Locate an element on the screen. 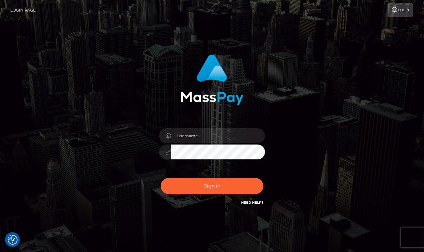 Image resolution: width=424 pixels, height=252 pixels. button: Sign in is located at coordinates (212, 186).